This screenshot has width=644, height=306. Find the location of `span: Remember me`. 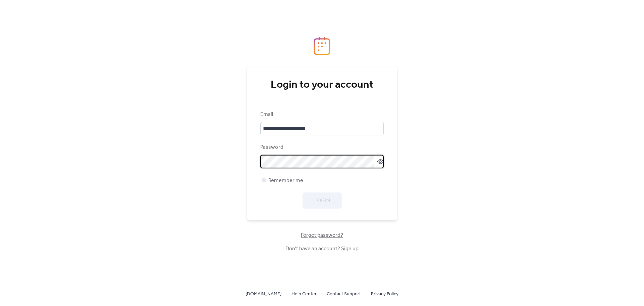

span: Remember me is located at coordinates (285, 181).